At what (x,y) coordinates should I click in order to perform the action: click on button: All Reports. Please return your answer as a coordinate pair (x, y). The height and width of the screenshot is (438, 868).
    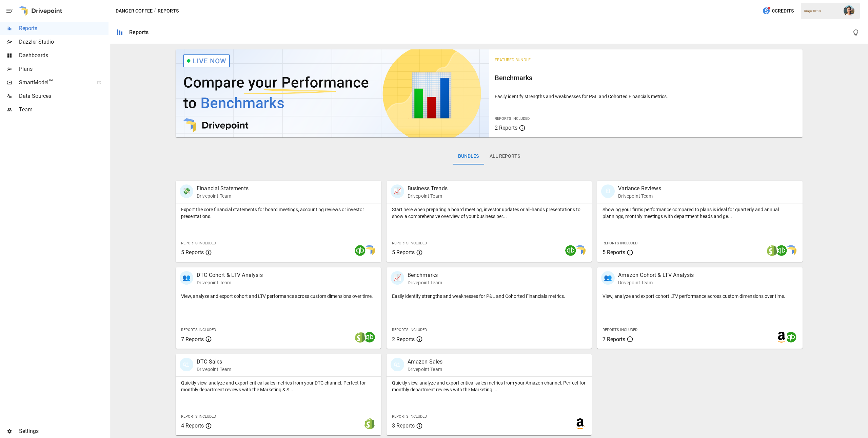
    Looking at the image, I should click on (505, 157).